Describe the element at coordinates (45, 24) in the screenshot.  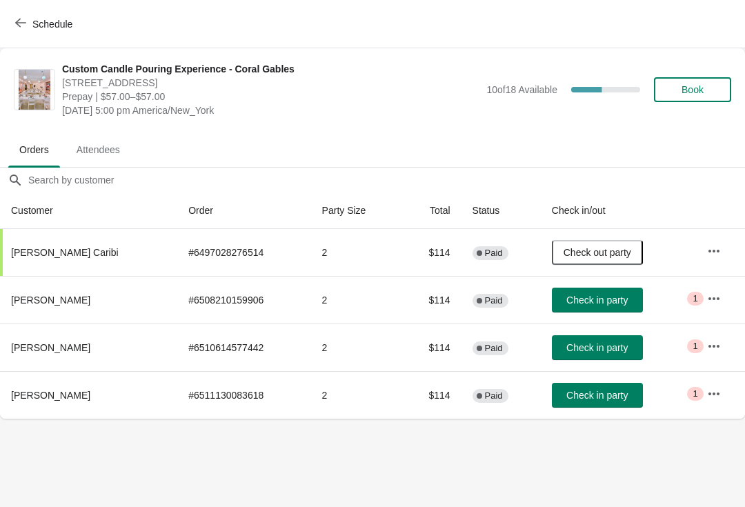
I see `button: Schedule` at that location.